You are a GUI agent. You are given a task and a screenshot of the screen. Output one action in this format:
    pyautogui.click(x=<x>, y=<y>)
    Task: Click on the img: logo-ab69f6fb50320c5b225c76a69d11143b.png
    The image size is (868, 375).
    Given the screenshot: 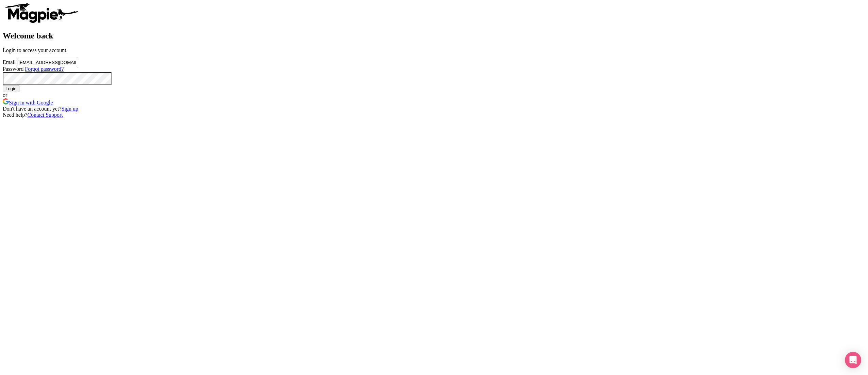 What is the action you would take?
    pyautogui.click(x=41, y=13)
    